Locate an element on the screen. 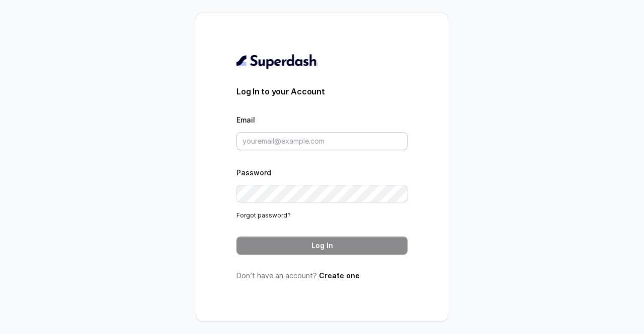  label: Password is located at coordinates (253, 173).